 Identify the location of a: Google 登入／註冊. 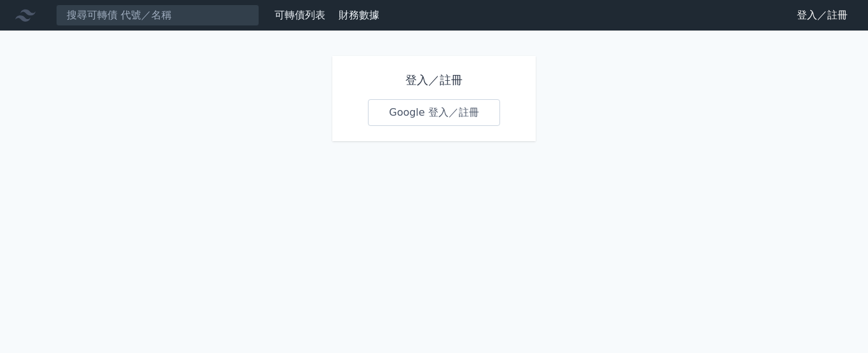
(434, 112).